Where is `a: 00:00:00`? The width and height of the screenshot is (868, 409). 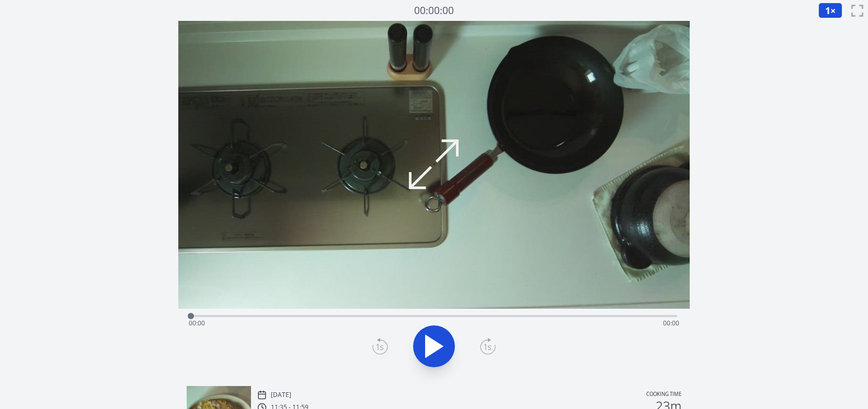 a: 00:00:00 is located at coordinates (434, 10).